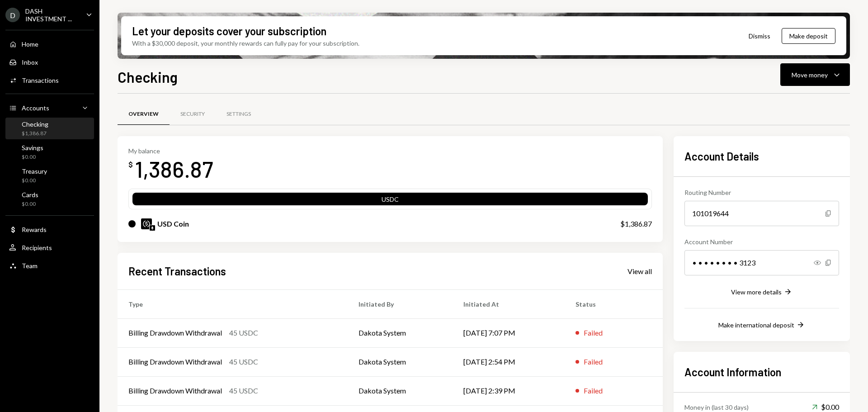 Image resolution: width=868 pixels, height=412 pixels. I want to click on a: Home, so click(50, 44).